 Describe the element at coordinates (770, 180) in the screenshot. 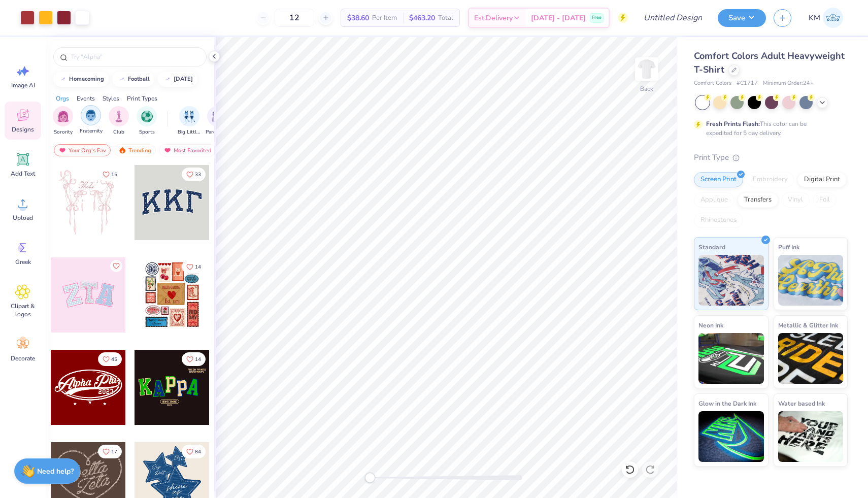

I see `div: Embroidery` at that location.